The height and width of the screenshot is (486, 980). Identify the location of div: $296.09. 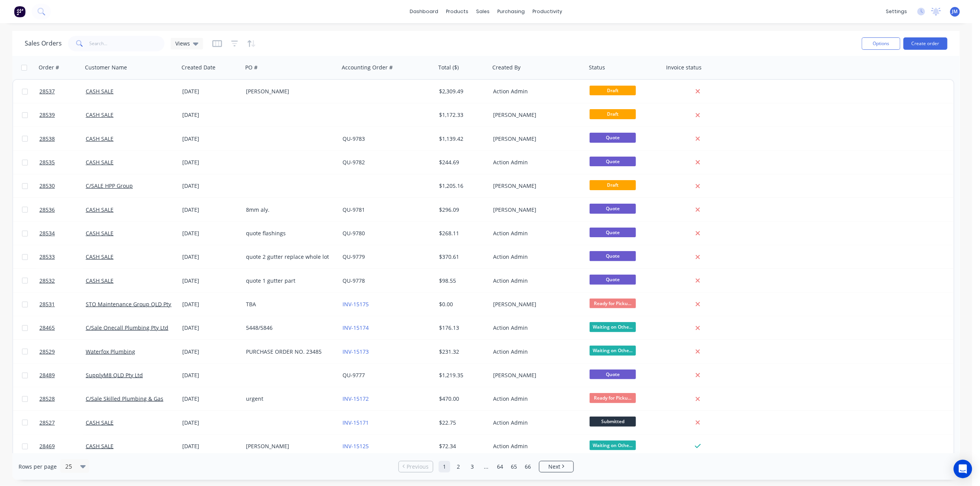
(462, 210).